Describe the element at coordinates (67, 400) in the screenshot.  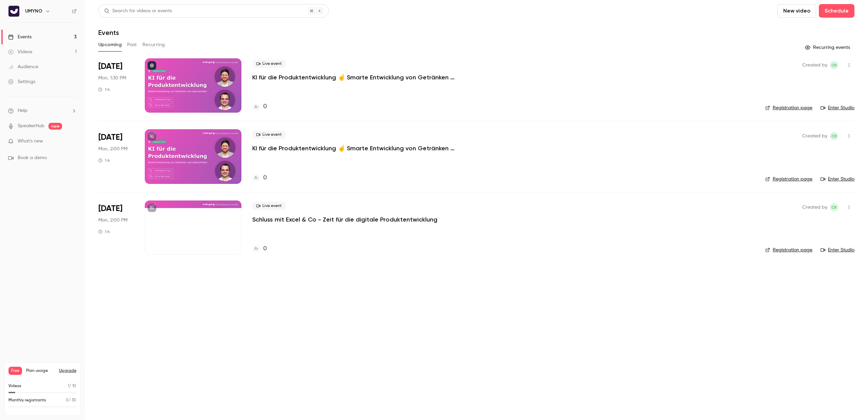
I see `span: 0` at that location.